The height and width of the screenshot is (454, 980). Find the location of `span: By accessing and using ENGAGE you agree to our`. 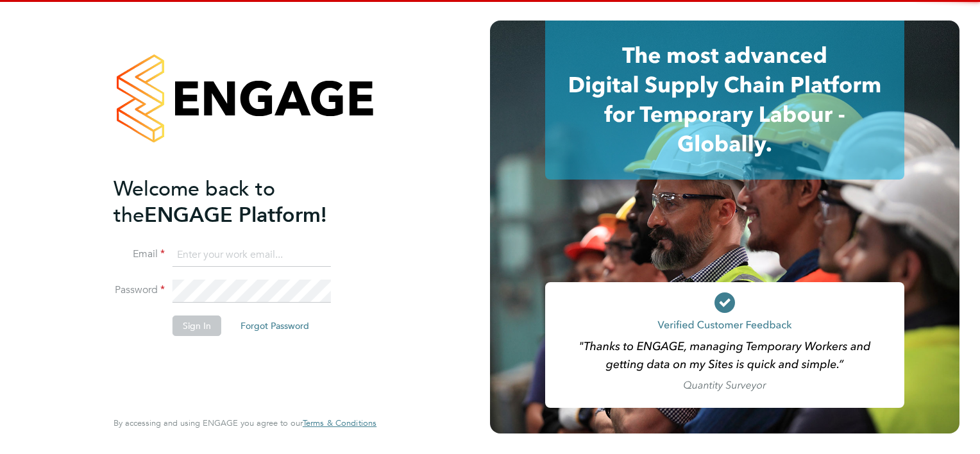

span: By accessing and using ENGAGE you agree to our is located at coordinates (245, 422).